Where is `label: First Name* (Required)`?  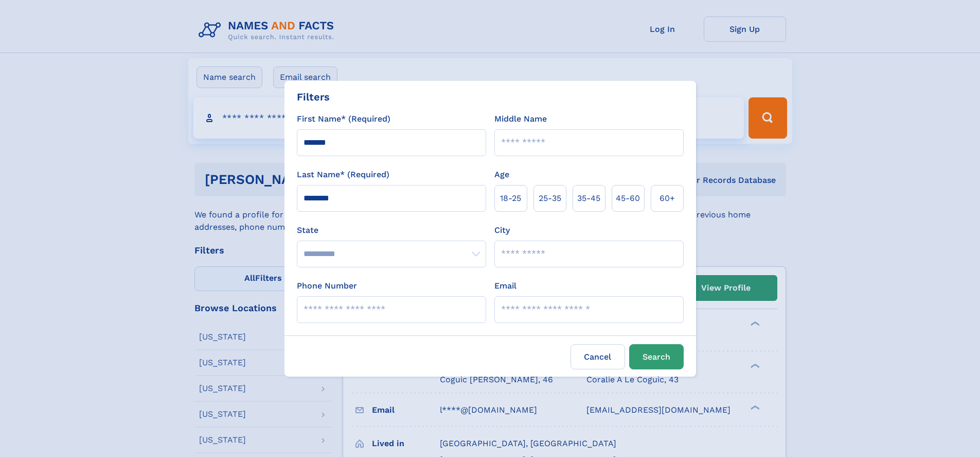 label: First Name* (Required) is located at coordinates (344, 119).